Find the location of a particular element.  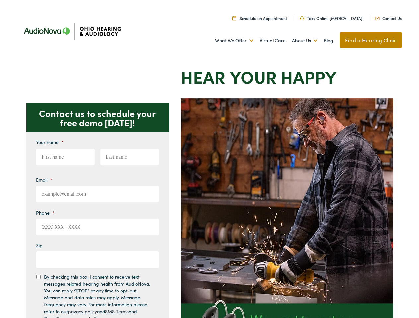

label: Your name is located at coordinates (50, 142).